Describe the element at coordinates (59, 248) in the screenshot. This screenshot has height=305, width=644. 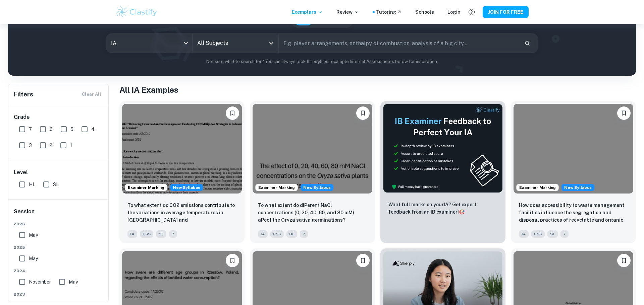
I see `span: 2025` at that location.